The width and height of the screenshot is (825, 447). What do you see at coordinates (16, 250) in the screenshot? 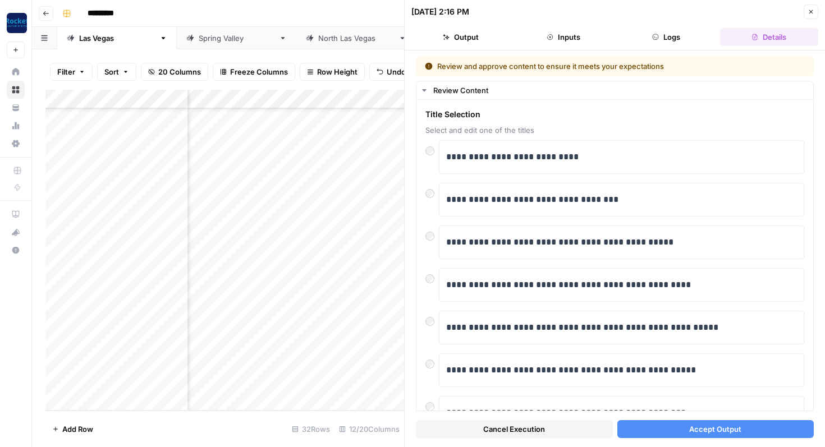
I see `button: Help + Support` at bounding box center [16, 250].